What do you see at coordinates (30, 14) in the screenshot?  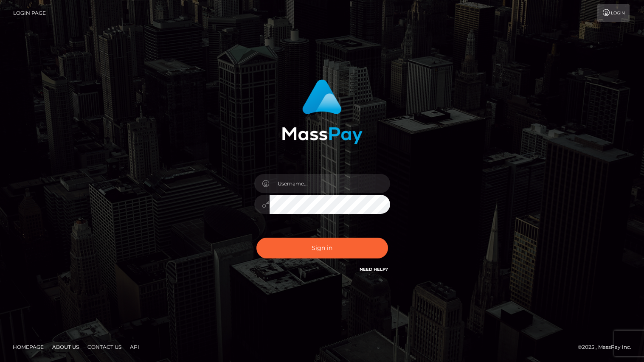 I see `a: Login Page` at bounding box center [30, 14].